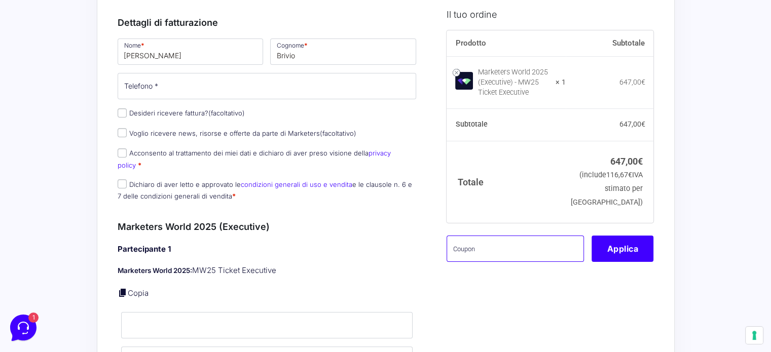 The image size is (771, 352). Describe the element at coordinates (101, 278) in the screenshot. I see `p: Messaggi` at that location.